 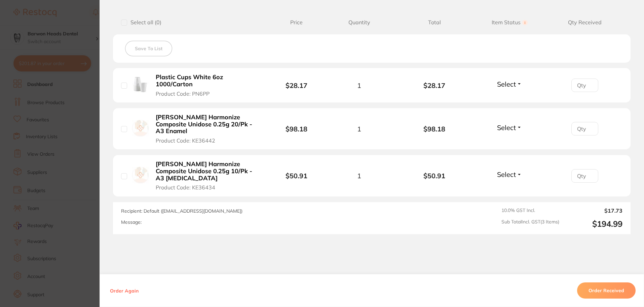 What do you see at coordinates (185, 140) in the screenshot?
I see `span: Product Code: KE36442` at bounding box center [185, 140].